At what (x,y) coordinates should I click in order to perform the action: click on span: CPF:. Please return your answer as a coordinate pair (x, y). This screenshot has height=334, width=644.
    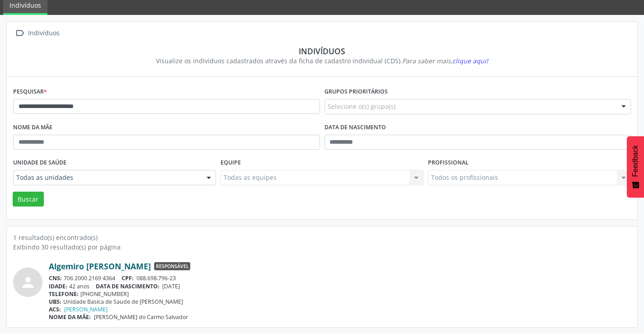
    Looking at the image, I should click on (128, 278).